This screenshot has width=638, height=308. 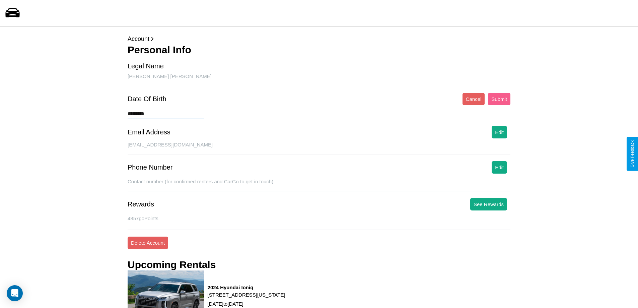 What do you see at coordinates (141, 204) in the screenshot?
I see `div: Rewards` at bounding box center [141, 204].